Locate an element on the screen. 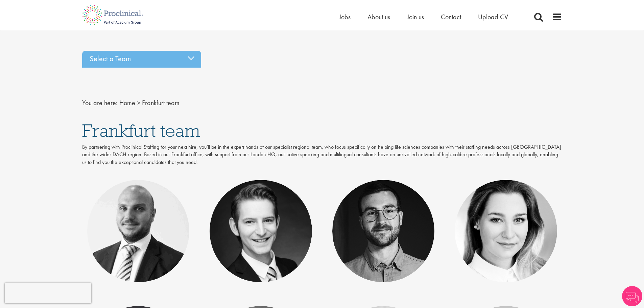 Image resolution: width=644 pixels, height=308 pixels. p: By partnering with Proclinical Staffing for your next hire, you’ll be in the expert hands of our ... is located at coordinates (322, 155).